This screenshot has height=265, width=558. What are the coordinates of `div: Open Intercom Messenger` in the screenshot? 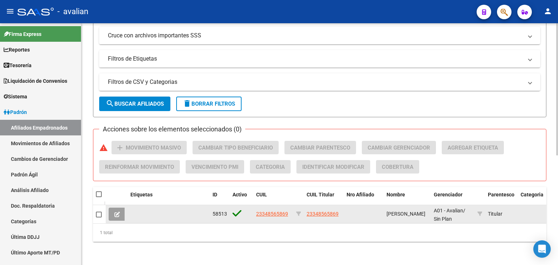 It's located at (542, 249).